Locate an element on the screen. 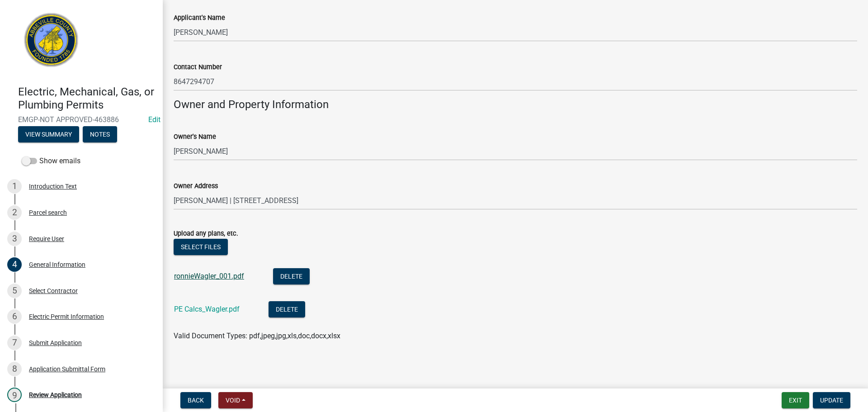 This screenshot has width=868, height=412. button: Void is located at coordinates (236, 400).